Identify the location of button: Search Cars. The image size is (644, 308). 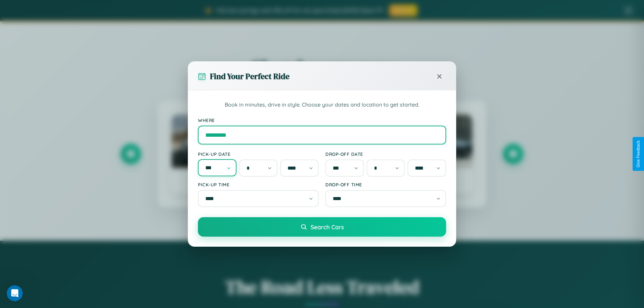
(322, 227).